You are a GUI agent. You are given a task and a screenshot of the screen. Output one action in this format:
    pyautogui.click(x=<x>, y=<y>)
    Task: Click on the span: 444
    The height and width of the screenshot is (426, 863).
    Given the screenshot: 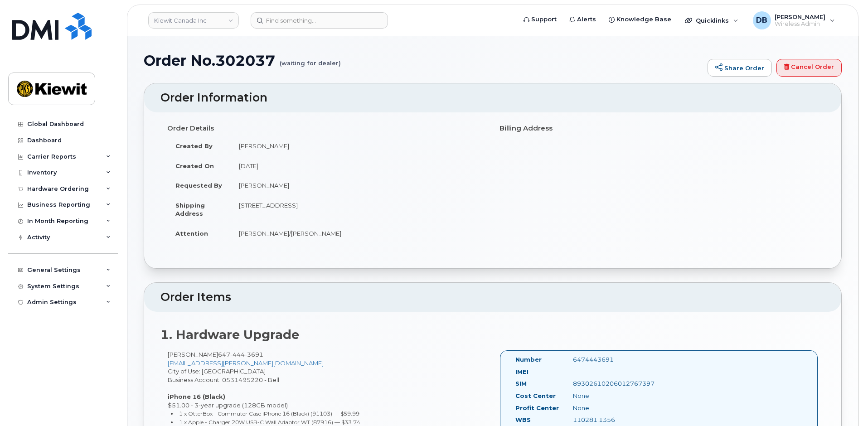 What is the action you would take?
    pyautogui.click(x=238, y=354)
    